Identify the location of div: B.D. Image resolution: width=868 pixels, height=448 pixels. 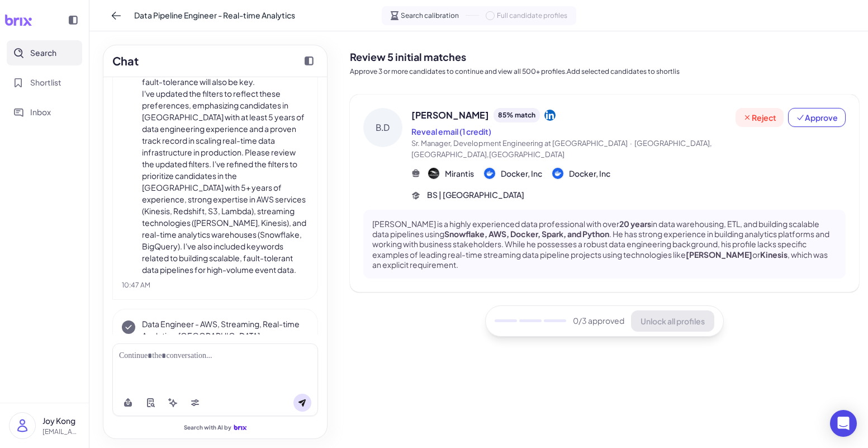
(383, 127).